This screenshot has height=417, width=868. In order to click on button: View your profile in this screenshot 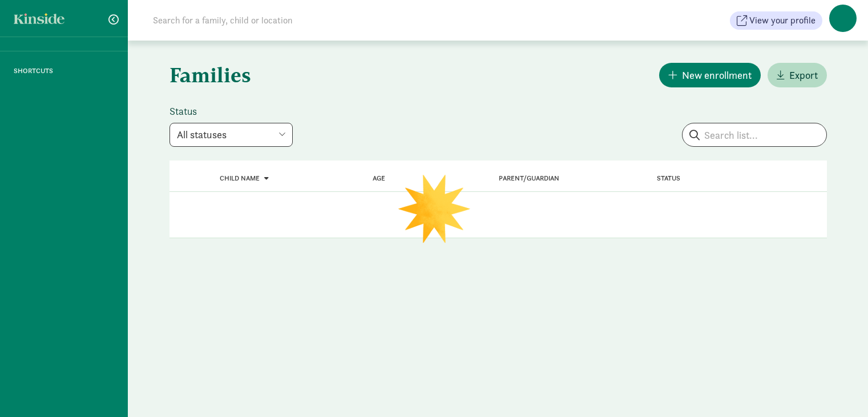, I will do `click(776, 20)`.